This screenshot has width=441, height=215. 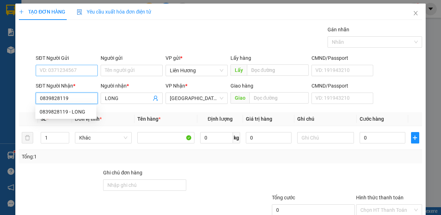 I want to click on button: plus, so click(x=415, y=138).